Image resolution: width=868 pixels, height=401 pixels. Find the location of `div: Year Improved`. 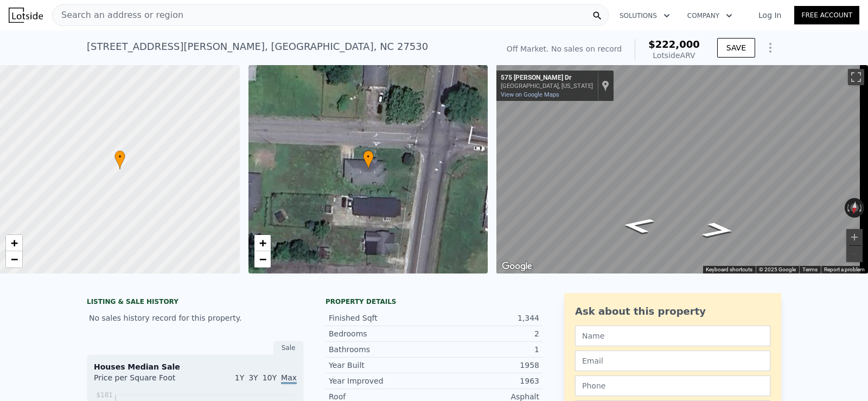

div: Year Improved is located at coordinates (381, 381).